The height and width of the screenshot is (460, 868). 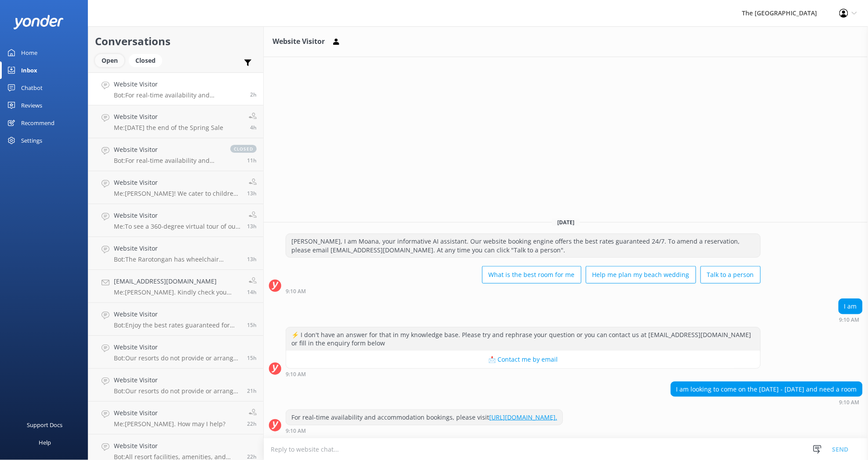 I want to click on div: Chatbot, so click(x=32, y=88).